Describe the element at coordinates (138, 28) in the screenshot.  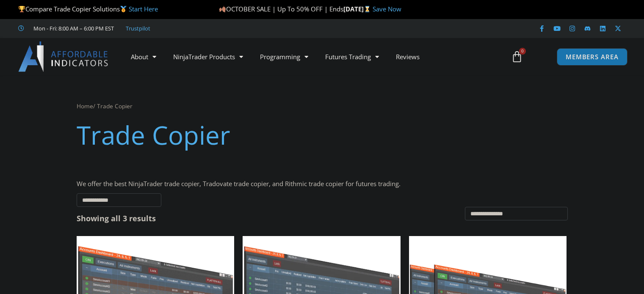
I see `a: Trustpilot` at that location.